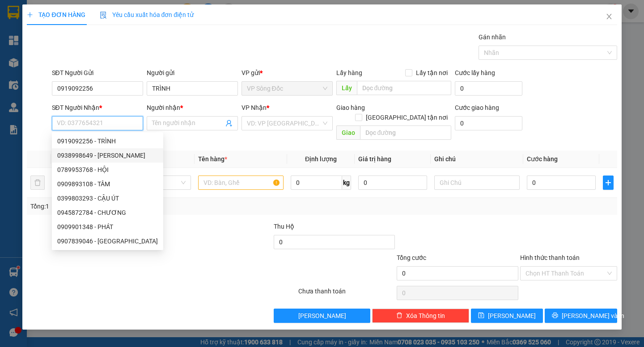  I want to click on span: delete, so click(399, 316).